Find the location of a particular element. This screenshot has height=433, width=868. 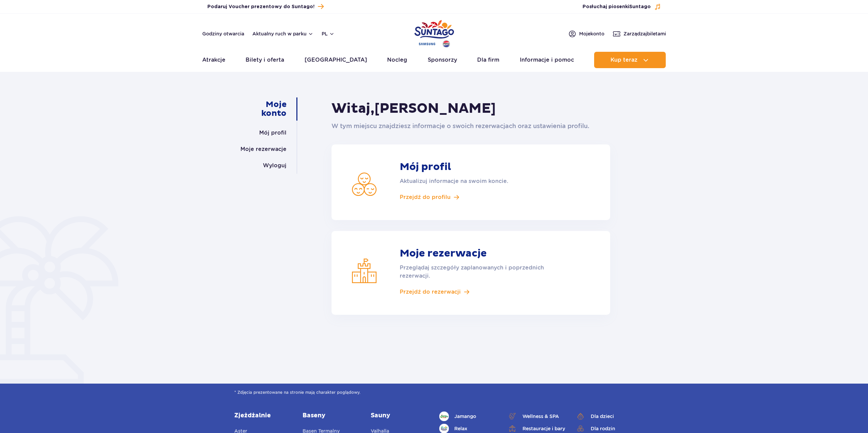

p: Aktualizuj informacje na swoim koncie. is located at coordinates (480, 181).